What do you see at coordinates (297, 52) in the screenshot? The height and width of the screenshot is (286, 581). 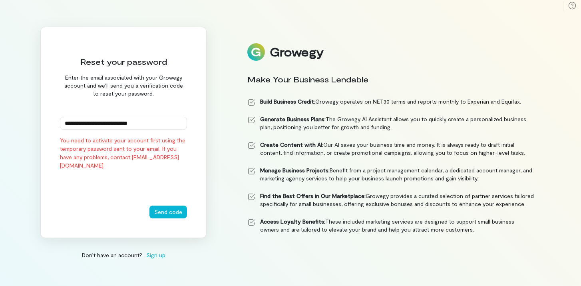 I see `div: Growegy` at bounding box center [297, 52].